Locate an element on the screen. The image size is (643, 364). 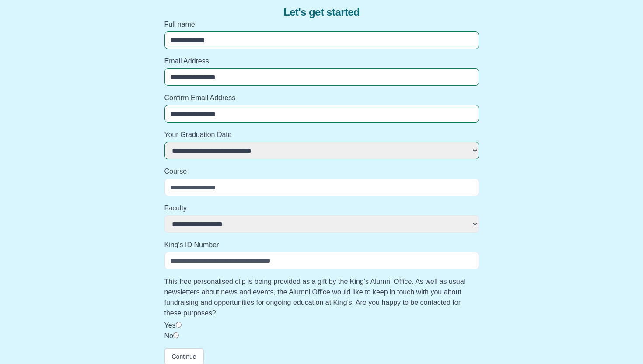
label: Course is located at coordinates (322, 171).